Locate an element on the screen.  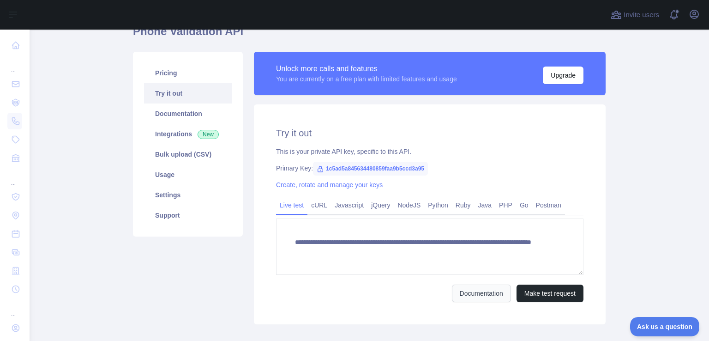
a: Support is located at coordinates (188, 215).